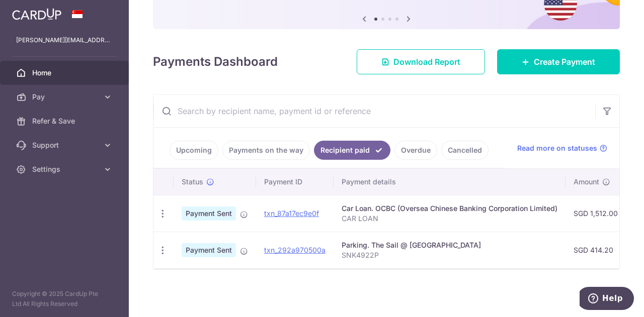 This screenshot has height=317, width=644. What do you see at coordinates (66, 169) in the screenshot?
I see `span: Settings` at bounding box center [66, 169].